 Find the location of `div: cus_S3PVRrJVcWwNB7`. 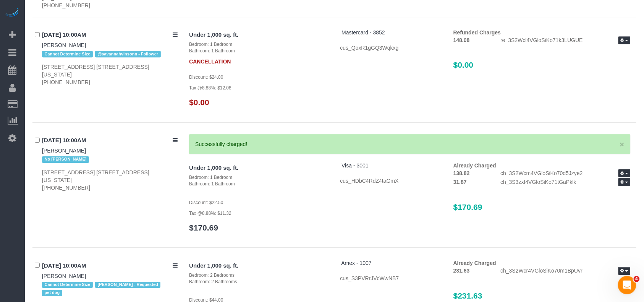

div: cus_S3PVRrJVcWwNB7 is located at coordinates (391, 278).